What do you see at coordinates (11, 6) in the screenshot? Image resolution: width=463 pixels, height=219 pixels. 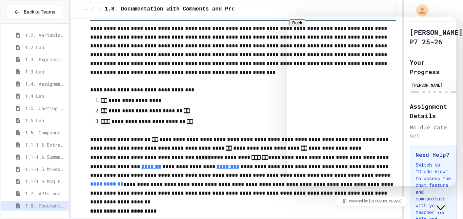 I see `span: Back` at bounding box center [11, 6].